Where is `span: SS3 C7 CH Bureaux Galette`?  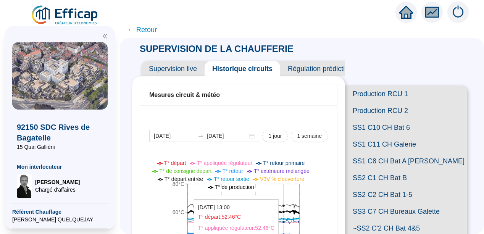
span: SS3 C7 CH Bureaux Galette is located at coordinates (406, 211).